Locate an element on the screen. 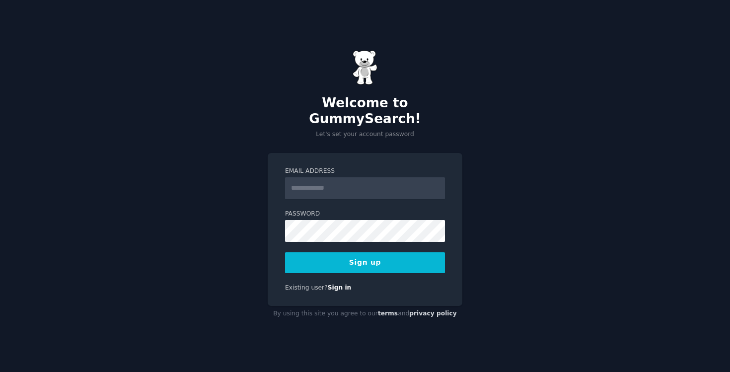  p: Let's set your account password is located at coordinates (365, 135).